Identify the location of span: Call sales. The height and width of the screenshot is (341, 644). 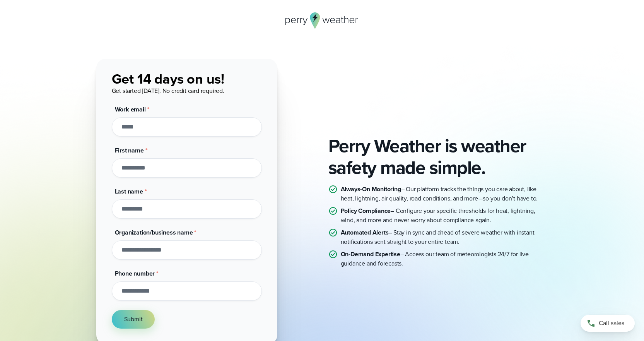
(611, 323).